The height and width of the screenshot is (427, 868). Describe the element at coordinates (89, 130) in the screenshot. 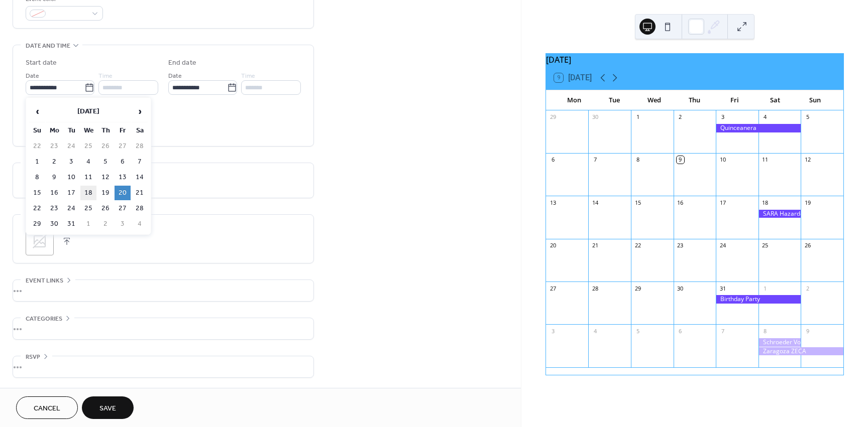

I see `th: We` at that location.